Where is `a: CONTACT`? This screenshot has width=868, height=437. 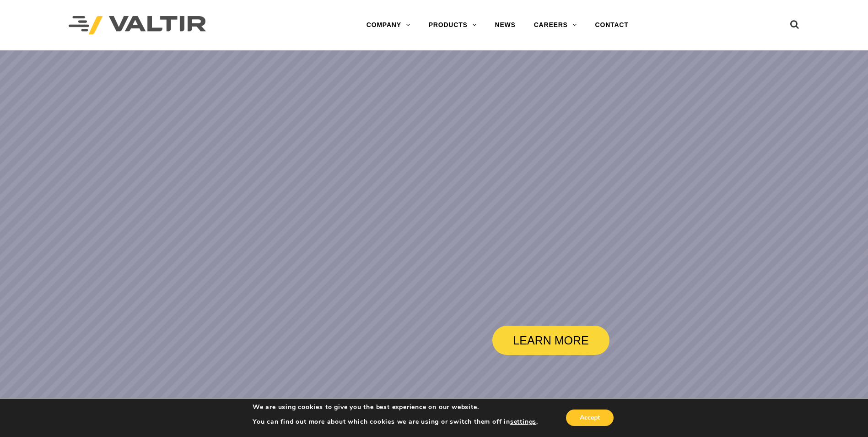
a: CONTACT is located at coordinates (612, 25).